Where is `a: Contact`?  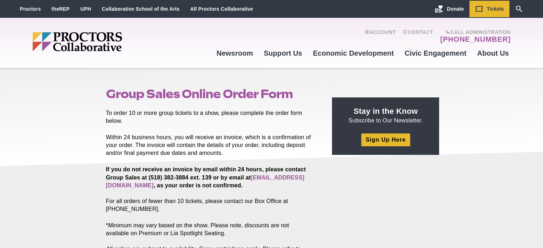
a: Contact is located at coordinates (417, 36).